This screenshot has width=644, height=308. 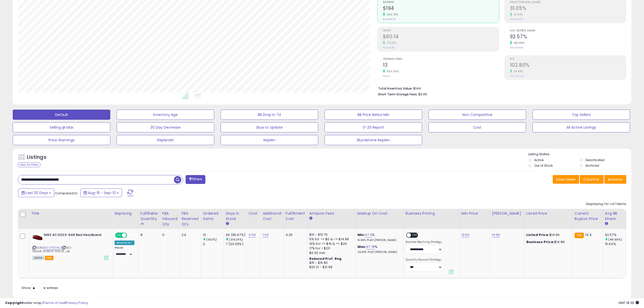 What do you see at coordinates (431, 213) in the screenshot?
I see `div: Business Pricing` at bounding box center [431, 213].